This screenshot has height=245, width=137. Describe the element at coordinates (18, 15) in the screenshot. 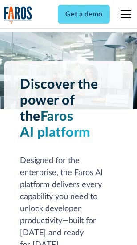

I see `img: Logo of the analytics and reporting company Faros.` at that location.